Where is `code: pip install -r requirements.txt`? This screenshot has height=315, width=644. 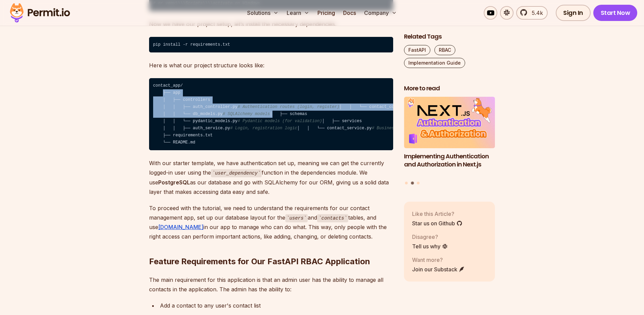 code: pip install -r requirements.txt is located at coordinates (271, 45).